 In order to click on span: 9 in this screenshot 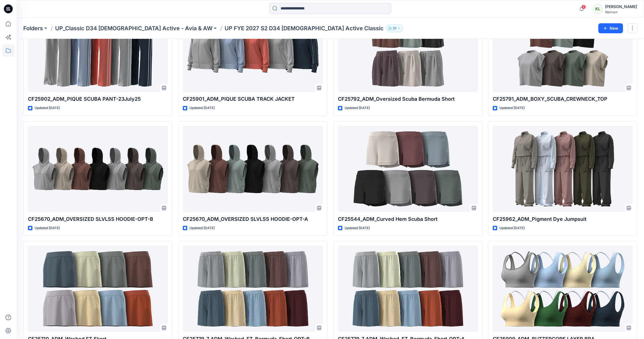, I will do `click(584, 7)`.